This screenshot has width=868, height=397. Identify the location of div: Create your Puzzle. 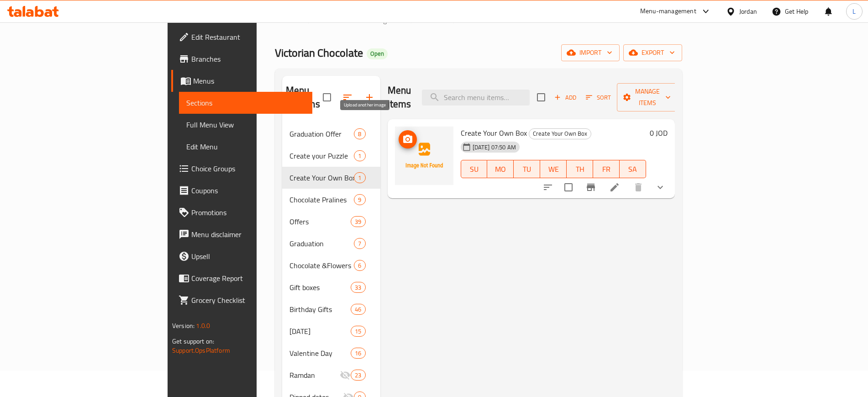
(322, 156).